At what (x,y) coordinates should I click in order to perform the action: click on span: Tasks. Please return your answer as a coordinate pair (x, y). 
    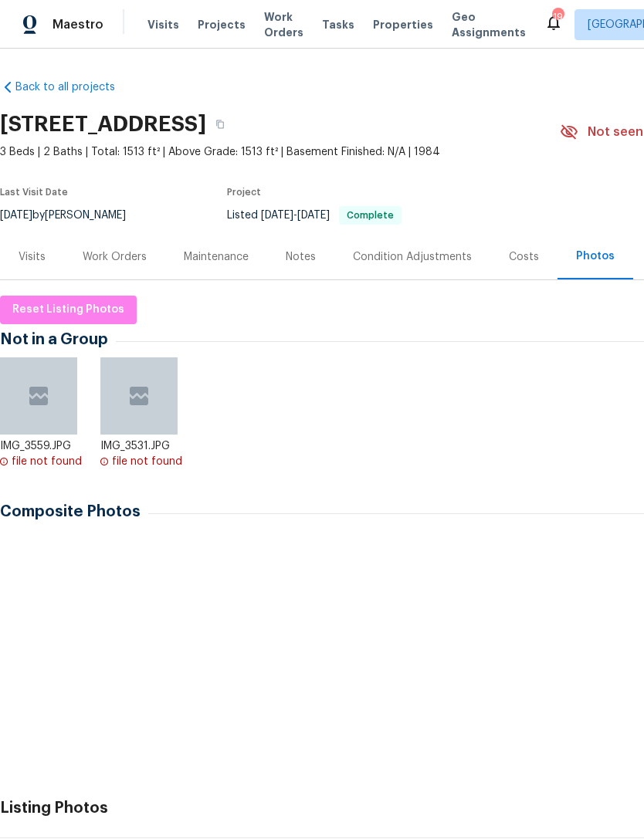
    Looking at the image, I should click on (338, 25).